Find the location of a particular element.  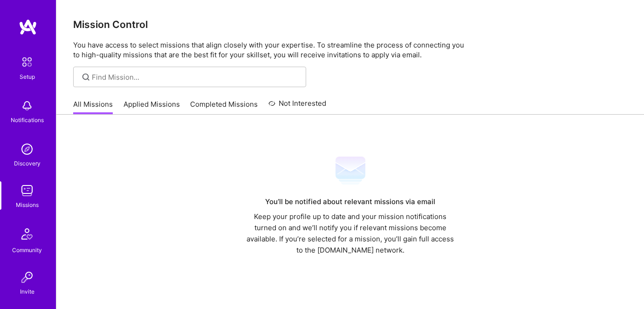

img: Mail is located at coordinates (351, 170).